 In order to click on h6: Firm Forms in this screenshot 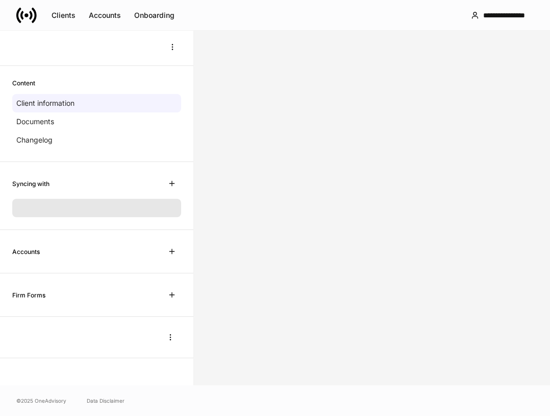, I will do `click(29, 295)`.